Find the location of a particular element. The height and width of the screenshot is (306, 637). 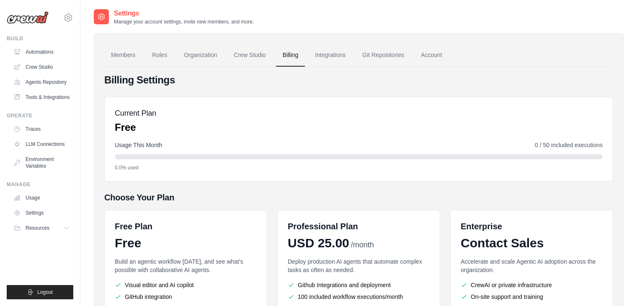

div: Operate is located at coordinates (40, 116).